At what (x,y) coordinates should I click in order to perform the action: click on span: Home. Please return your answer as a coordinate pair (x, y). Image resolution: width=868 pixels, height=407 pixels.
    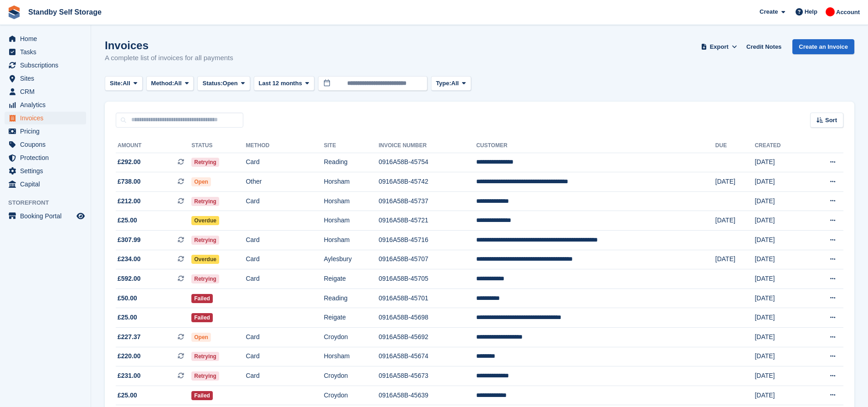
    Looking at the image, I should click on (48, 39).